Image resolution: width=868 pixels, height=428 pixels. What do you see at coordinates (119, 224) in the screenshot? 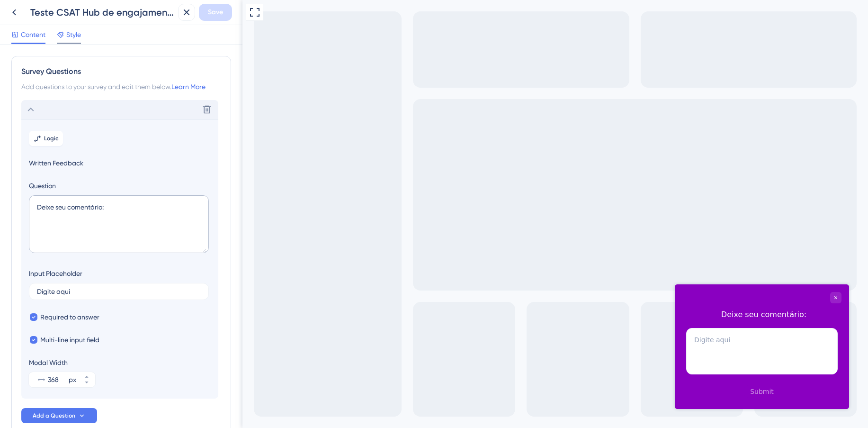
I see `textarea: Deixe seu comentário:` at bounding box center [119, 224].